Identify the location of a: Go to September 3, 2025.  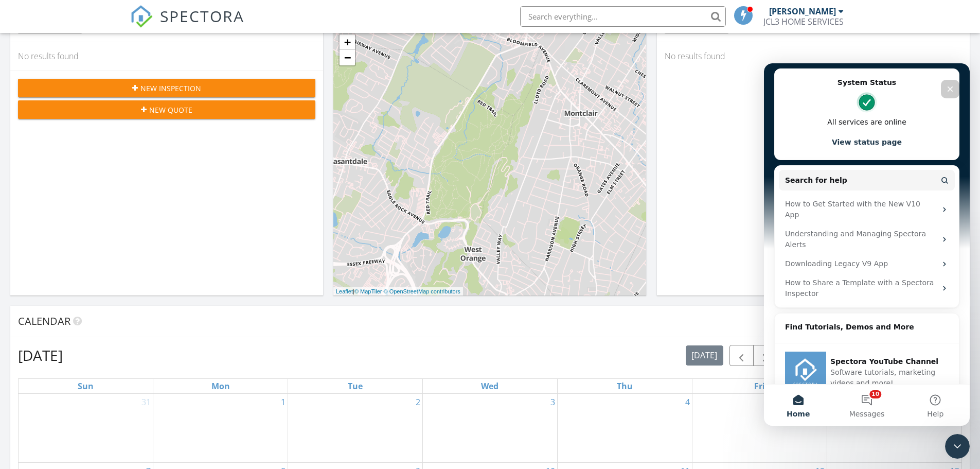
(552, 402).